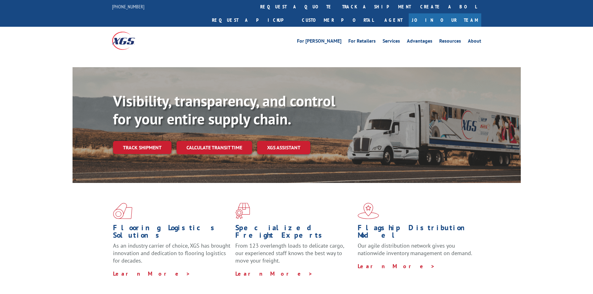 Image resolution: width=593 pixels, height=294 pixels. What do you see at coordinates (294, 233) in the screenshot?
I see `h1: Specialized Freight Experts` at bounding box center [294, 233].